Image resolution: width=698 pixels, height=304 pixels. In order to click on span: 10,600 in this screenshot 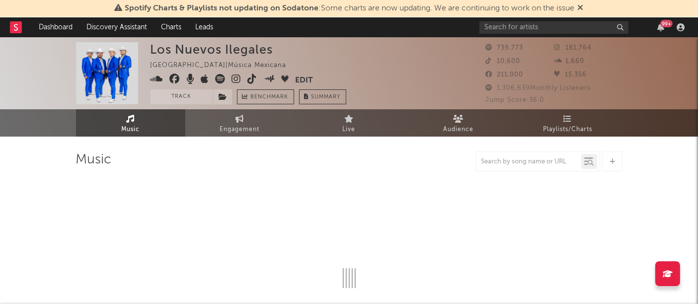, I will do `click(503, 61)`.